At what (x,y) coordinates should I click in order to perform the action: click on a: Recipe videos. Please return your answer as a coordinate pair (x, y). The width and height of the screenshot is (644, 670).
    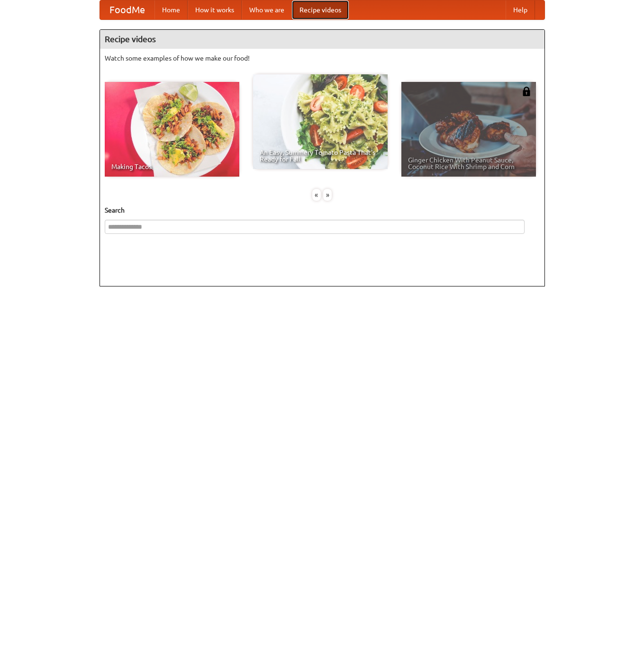
    Looking at the image, I should click on (320, 10).